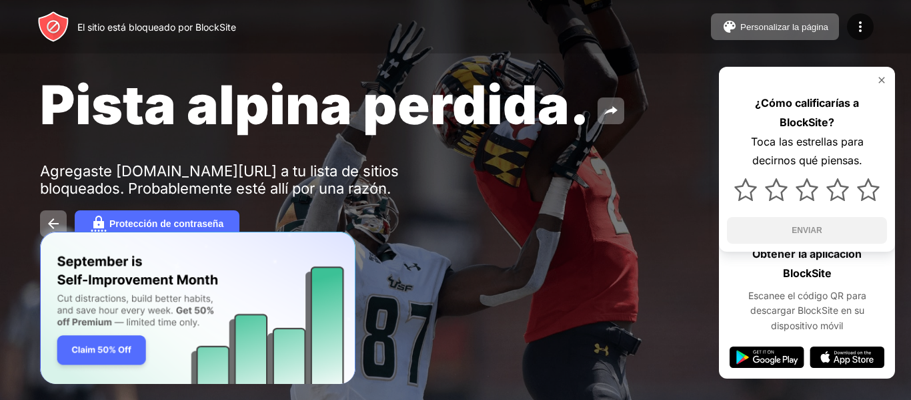 This screenshot has width=911, height=400. Describe the element at coordinates (730, 27) in the screenshot. I see `img: pallet.svg` at that location.